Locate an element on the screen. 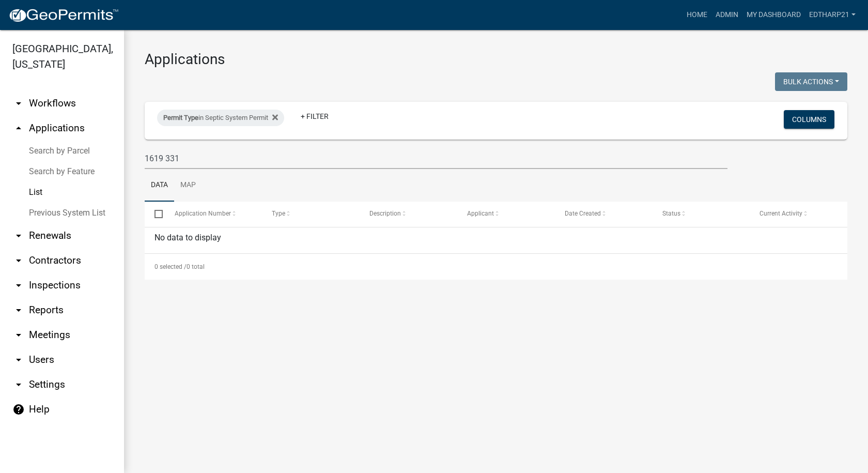  datatable-header-cell: Status is located at coordinates (701, 214).